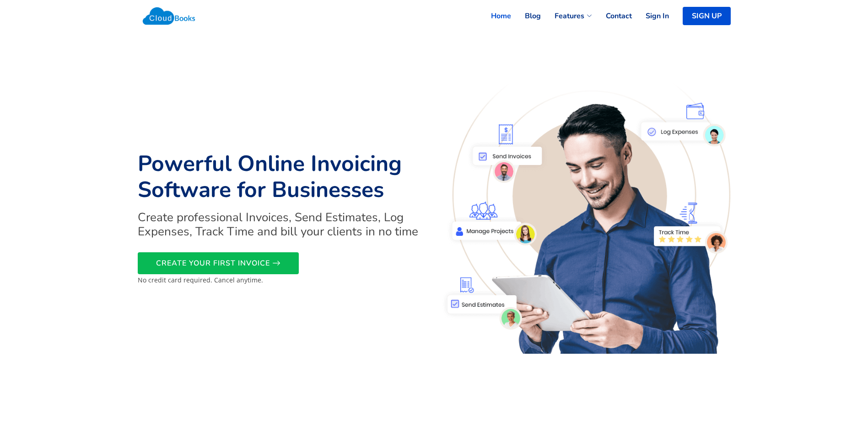  I want to click on img: Cloudbooks Logo, so click(169, 16).